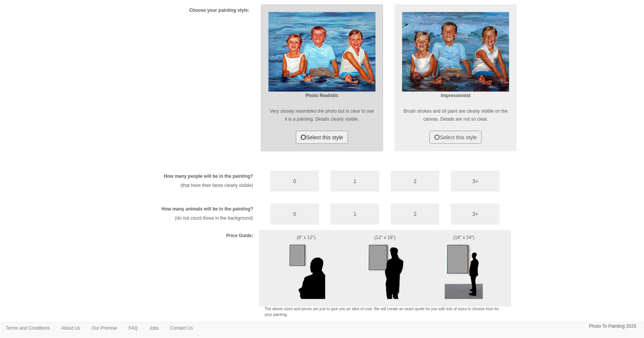  I want to click on img: Impressionist, so click(456, 52).